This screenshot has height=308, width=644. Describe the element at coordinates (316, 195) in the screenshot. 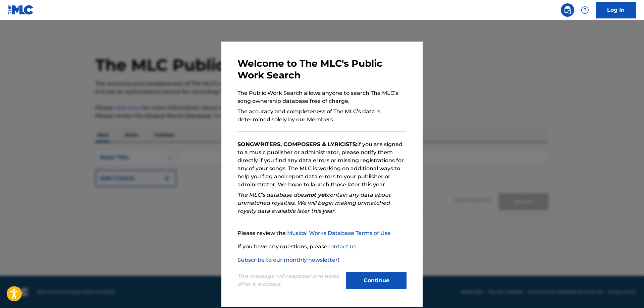

I see `strong: not yet` at that location.